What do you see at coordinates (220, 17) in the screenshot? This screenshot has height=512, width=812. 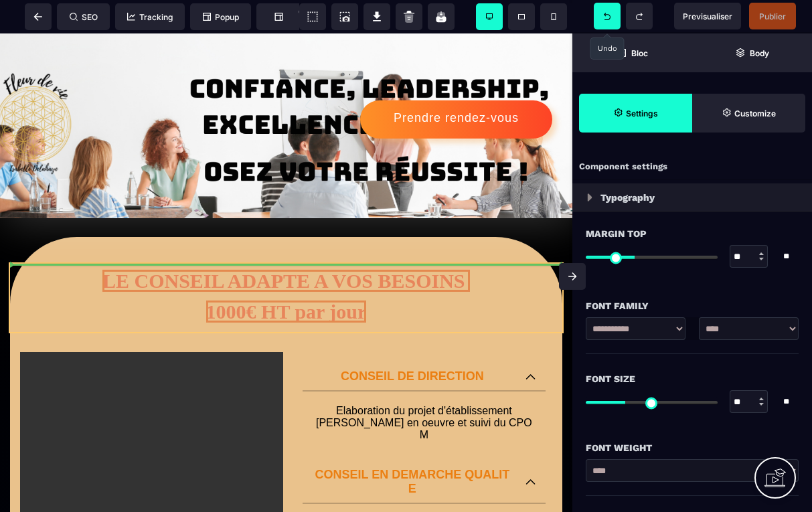 I see `span: Popup` at bounding box center [220, 17].